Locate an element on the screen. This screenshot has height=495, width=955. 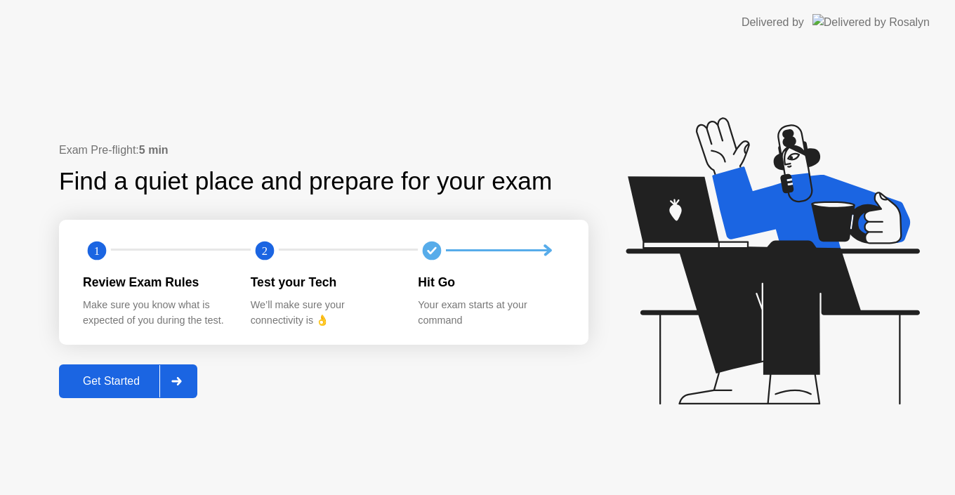
div: Find a quiet place and prepare for your exam is located at coordinates (306, 181).